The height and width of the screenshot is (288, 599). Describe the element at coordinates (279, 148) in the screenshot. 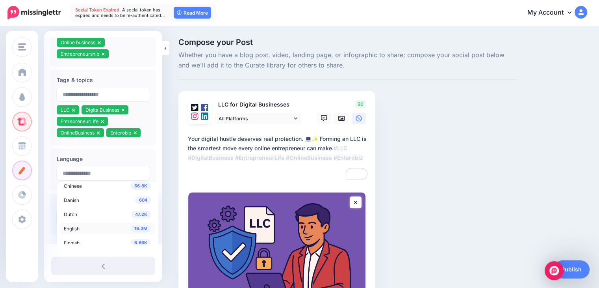

I see `div: Your digital hustle deserves real protection. 💻✨ Forming an LLC is the smartest move every online...` at that location.